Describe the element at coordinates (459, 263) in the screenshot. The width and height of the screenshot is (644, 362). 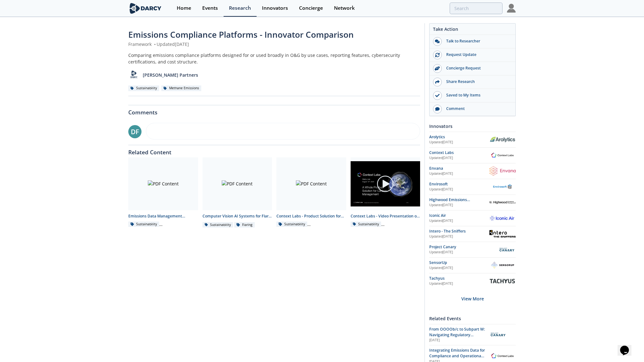
I see `div: SensorUp` at that location.